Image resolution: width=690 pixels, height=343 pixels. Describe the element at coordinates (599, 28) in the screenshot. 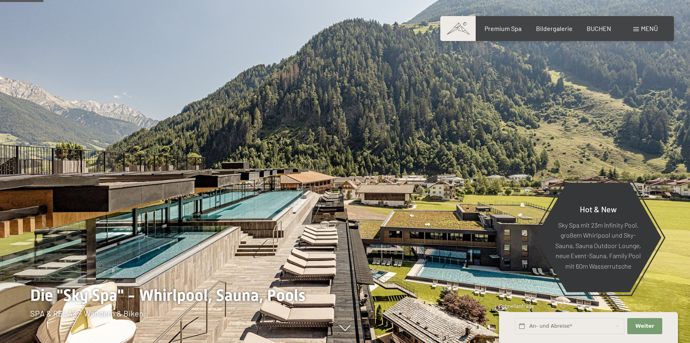

I see `a: BUCHEN` at that location.